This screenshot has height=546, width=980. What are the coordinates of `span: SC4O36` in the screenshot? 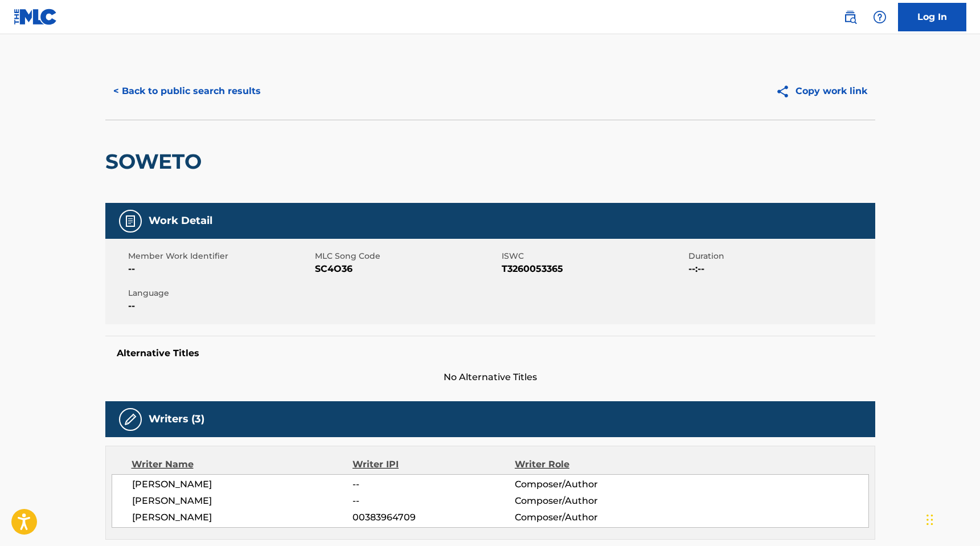 It's located at (407, 269).